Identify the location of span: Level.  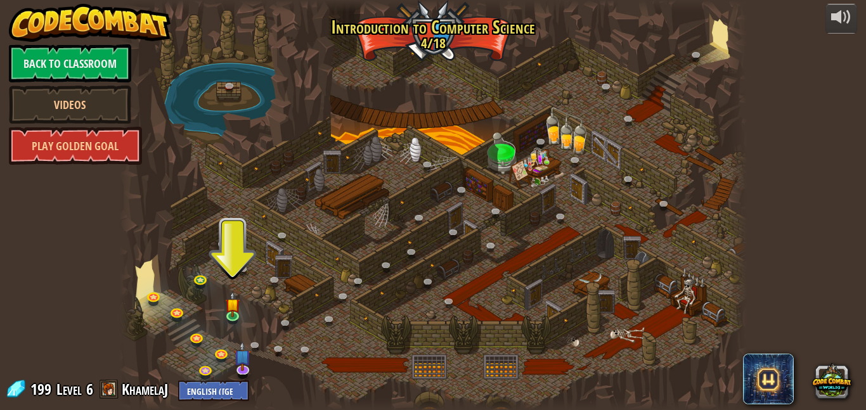
(69, 389).